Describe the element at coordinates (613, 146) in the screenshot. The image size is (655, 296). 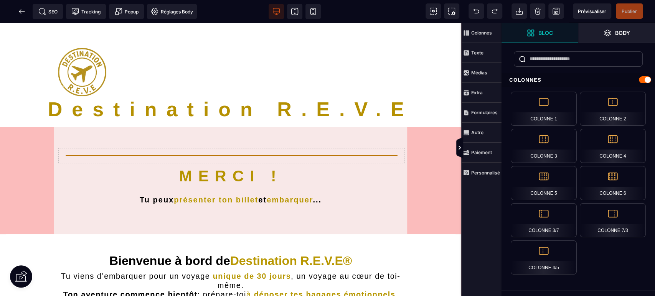
I see `div: Colonne 4` at that location.